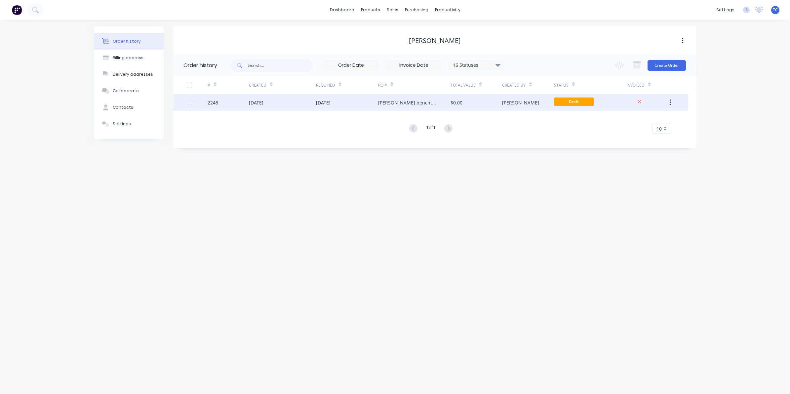  Describe the element at coordinates (129, 124) in the screenshot. I see `button: Settings` at that location.